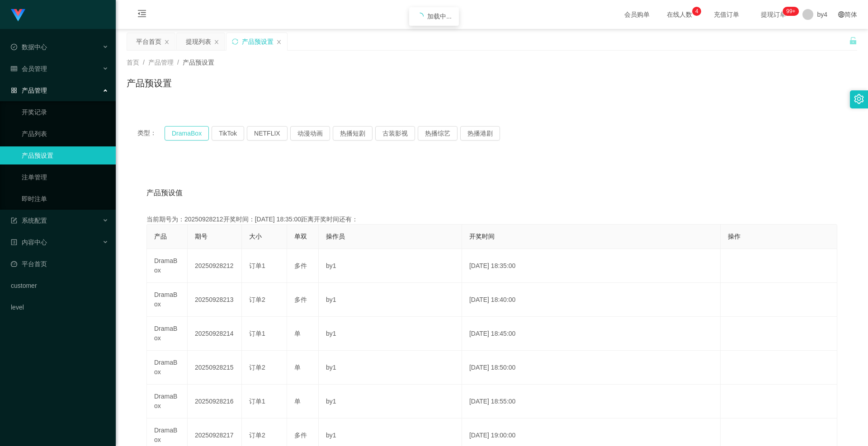  What do you see at coordinates (149, 83) in the screenshot?
I see `h1: 产品预设置` at bounding box center [149, 83].